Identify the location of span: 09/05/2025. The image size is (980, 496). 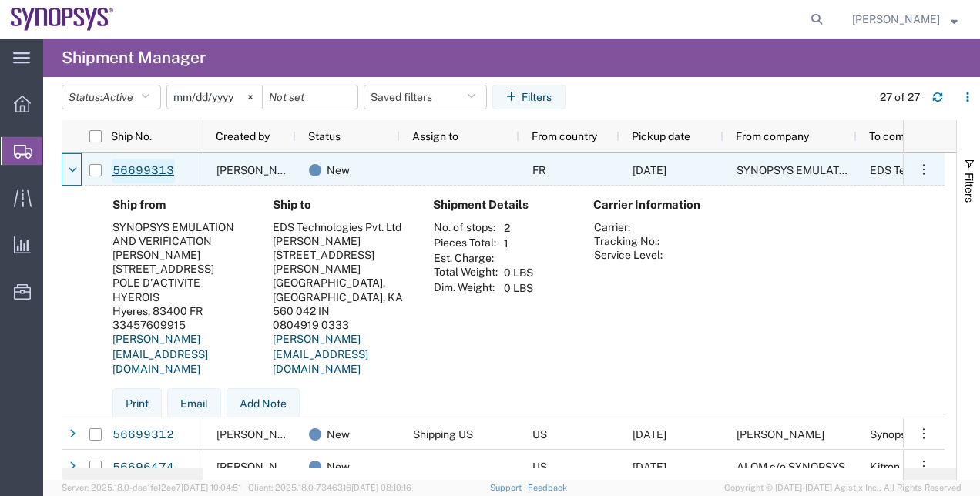
(650, 435).